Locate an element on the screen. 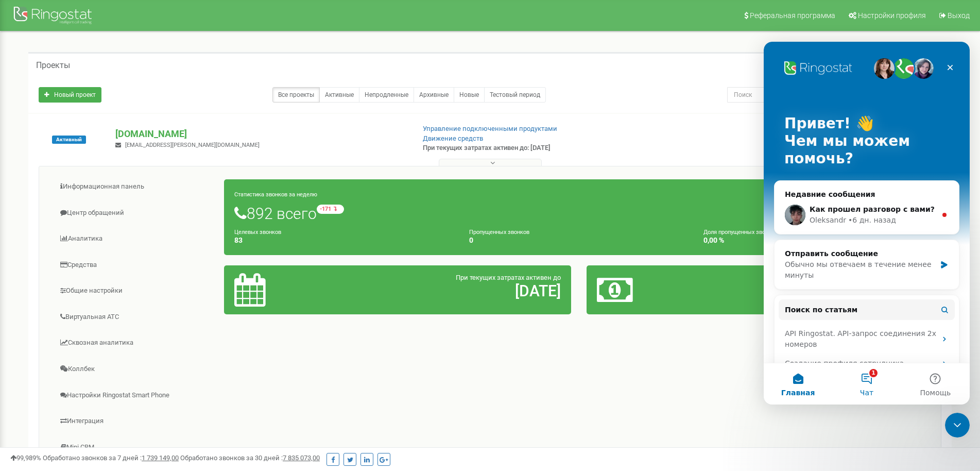 The width and height of the screenshot is (980, 471). a: Mini CRM is located at coordinates (135, 448).